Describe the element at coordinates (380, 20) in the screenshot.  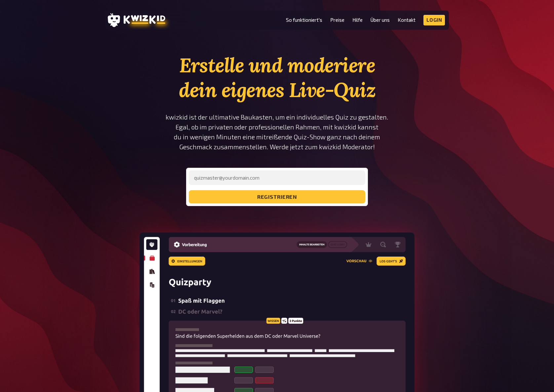
I see `a: Über uns` at that location.